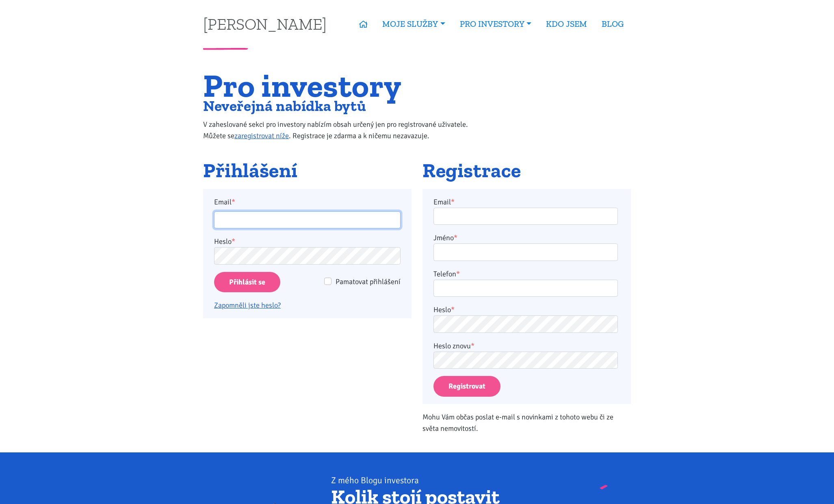 This screenshot has width=834, height=504. I want to click on h2: Přihlášení, so click(307, 171).